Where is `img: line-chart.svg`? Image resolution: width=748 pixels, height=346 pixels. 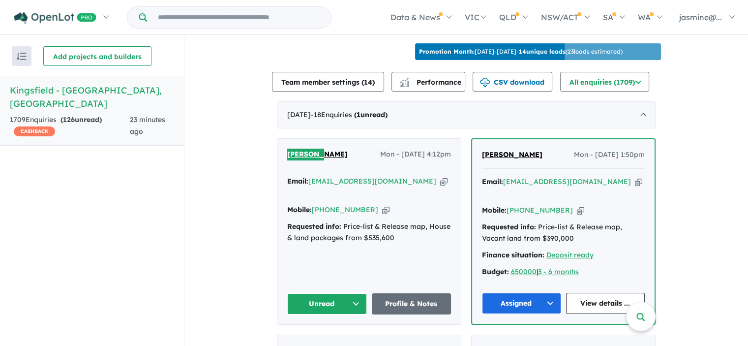 img: line-chart.svg is located at coordinates (404, 80).